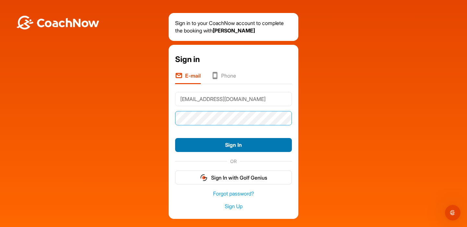  Describe the element at coordinates (233, 177) in the screenshot. I see `button: Sign In with Golf Genius` at that location.